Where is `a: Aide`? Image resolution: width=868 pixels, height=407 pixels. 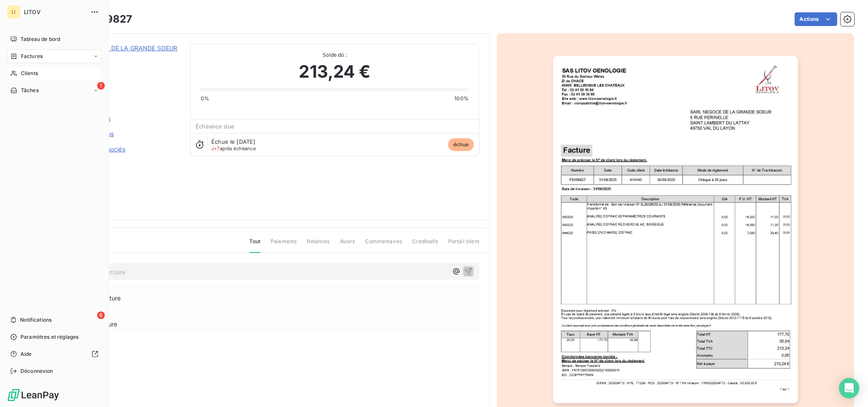 a: Aide is located at coordinates (54, 354).